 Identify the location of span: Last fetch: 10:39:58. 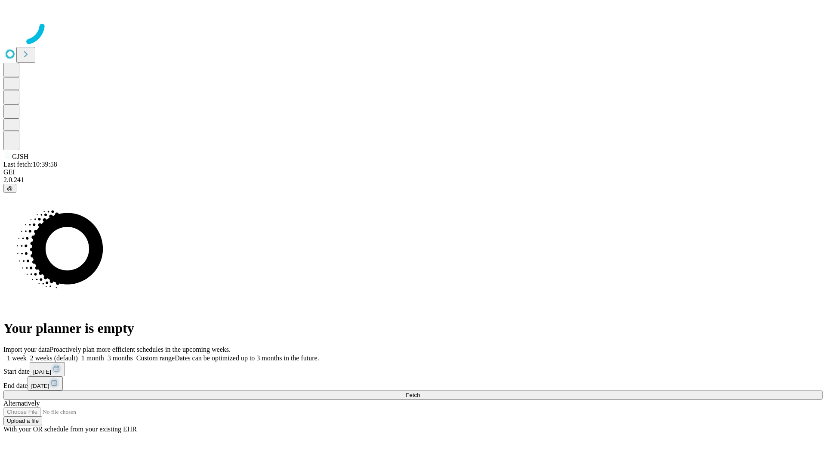
(30, 164).